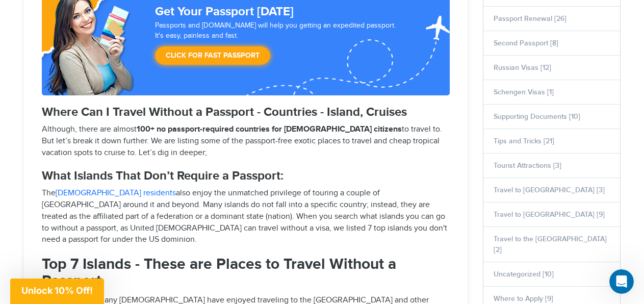  I want to click on strong: Where Can I Travel Without a Passport - Countries - Island, Cruises, so click(224, 112).